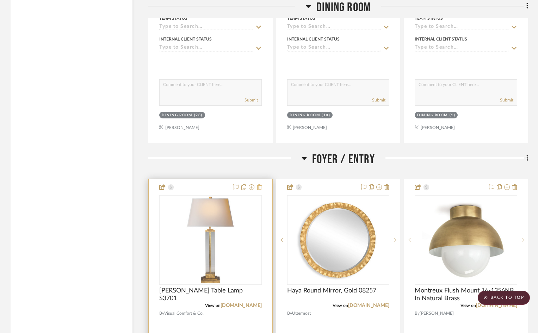 This screenshot has width=538, height=333. What do you see at coordinates (466, 295) in the screenshot?
I see `span: Montreux Flush Mount 16-1356NB In Natural Brass` at bounding box center [466, 295].